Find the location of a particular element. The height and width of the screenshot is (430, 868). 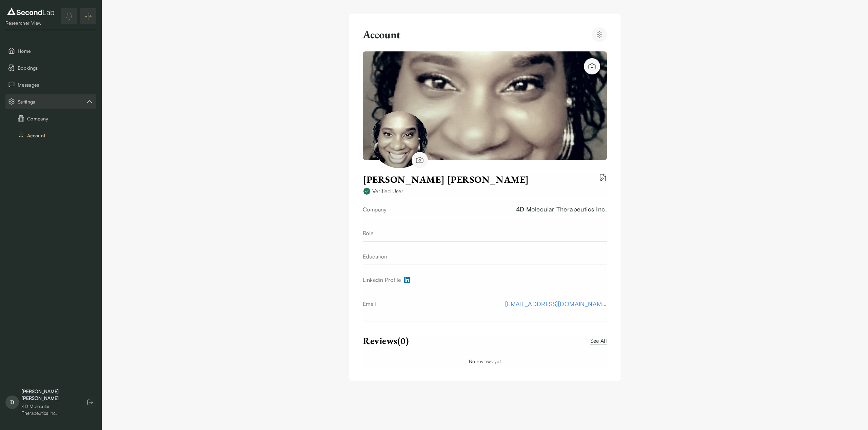

button: Expand/Collapse sidebar is located at coordinates (88, 16).